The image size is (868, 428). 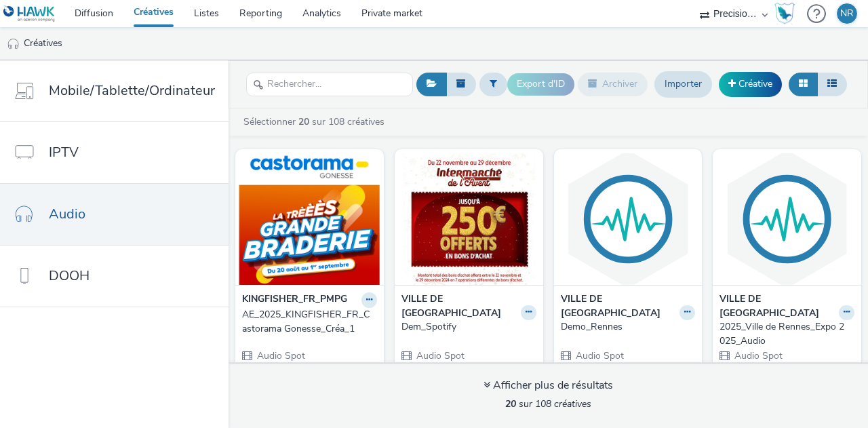 What do you see at coordinates (626, 327) in the screenshot?
I see `div: Demo_Rennes` at bounding box center [626, 327].